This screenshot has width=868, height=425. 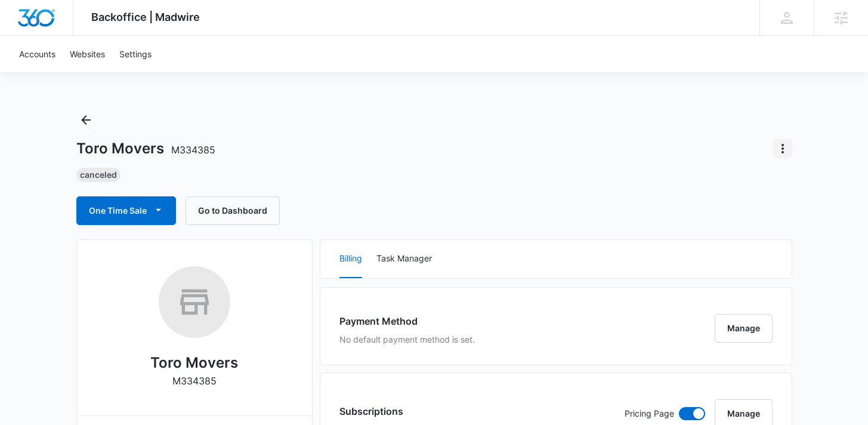 I want to click on button: Back, so click(x=86, y=120).